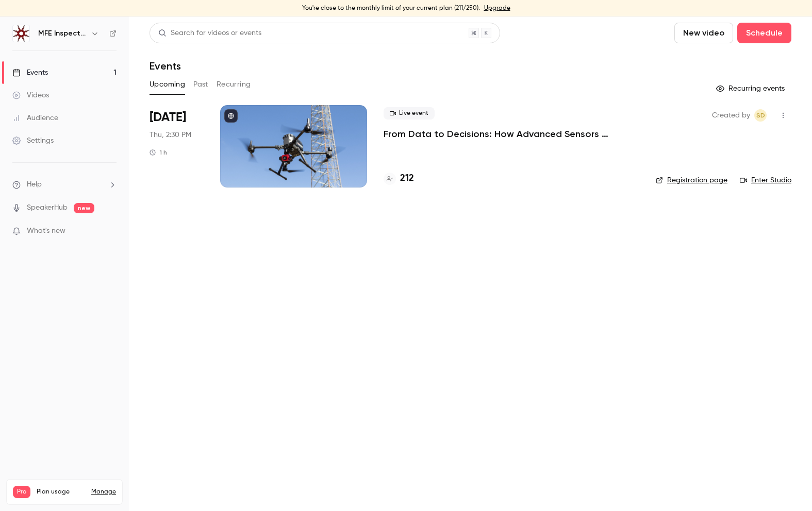 This screenshot has width=812, height=511. I want to click on button: Recurring events, so click(751, 88).